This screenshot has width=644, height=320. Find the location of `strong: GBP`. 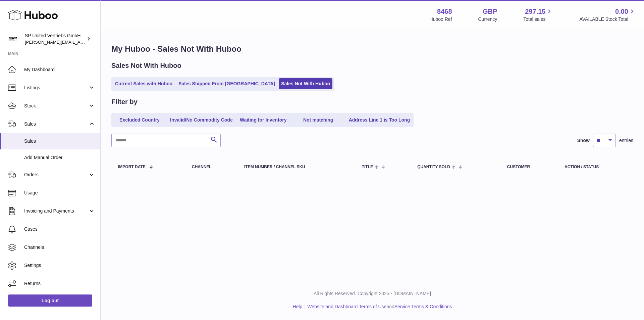

strong: GBP is located at coordinates (490, 11).